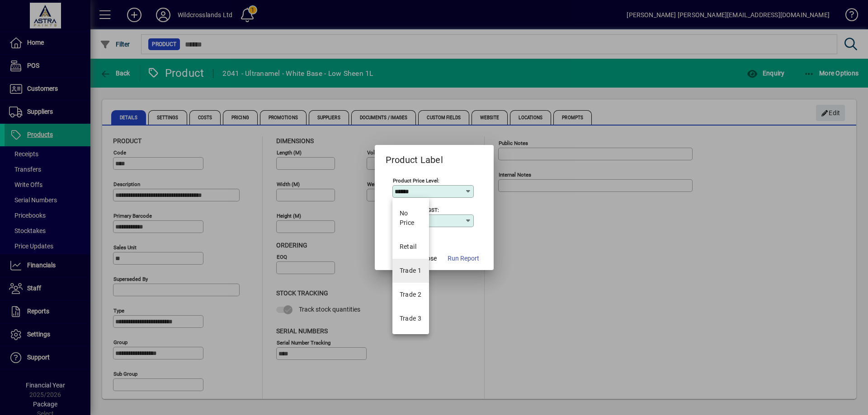 The image size is (868, 415). Describe the element at coordinates (410, 218) in the screenshot. I see `span: No Price` at that location.